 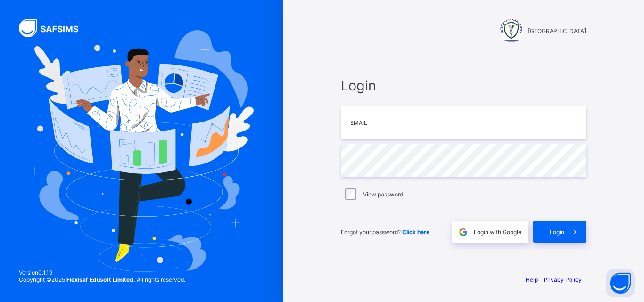 What do you see at coordinates (54, 28) in the screenshot?
I see `img: SAFSIMS Logo` at bounding box center [54, 28].